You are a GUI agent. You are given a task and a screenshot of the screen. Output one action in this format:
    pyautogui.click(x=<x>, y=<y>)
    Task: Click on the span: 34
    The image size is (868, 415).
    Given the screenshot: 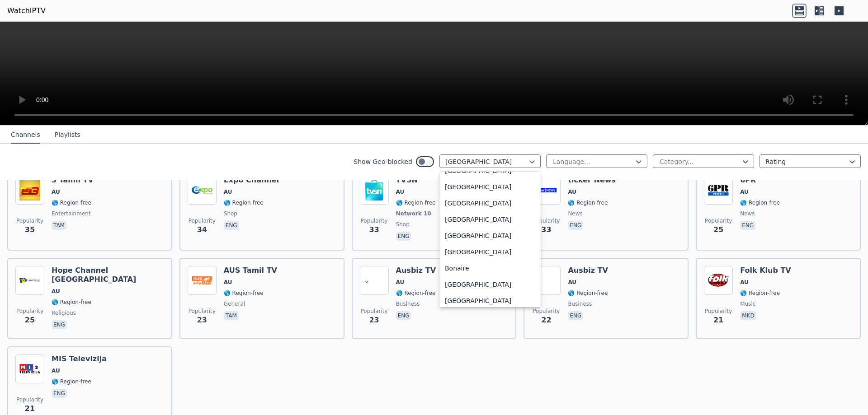 What is the action you would take?
    pyautogui.click(x=202, y=230)
    